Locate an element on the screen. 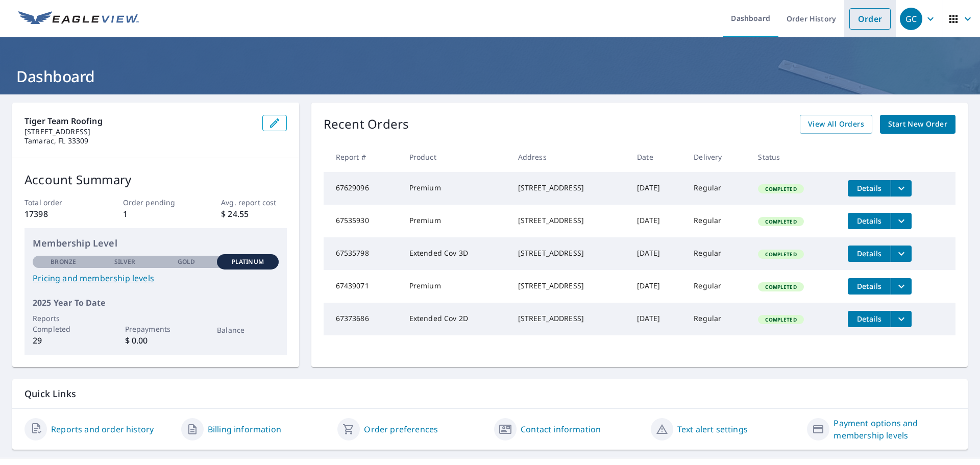  th: Delivery is located at coordinates (717, 157).